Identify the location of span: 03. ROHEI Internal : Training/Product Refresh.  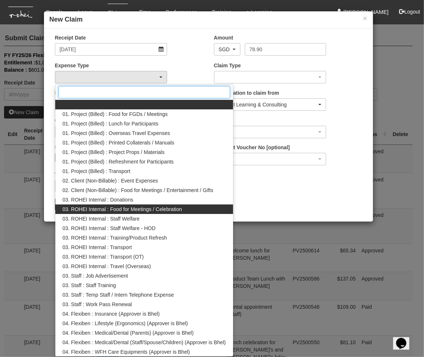
(115, 238).